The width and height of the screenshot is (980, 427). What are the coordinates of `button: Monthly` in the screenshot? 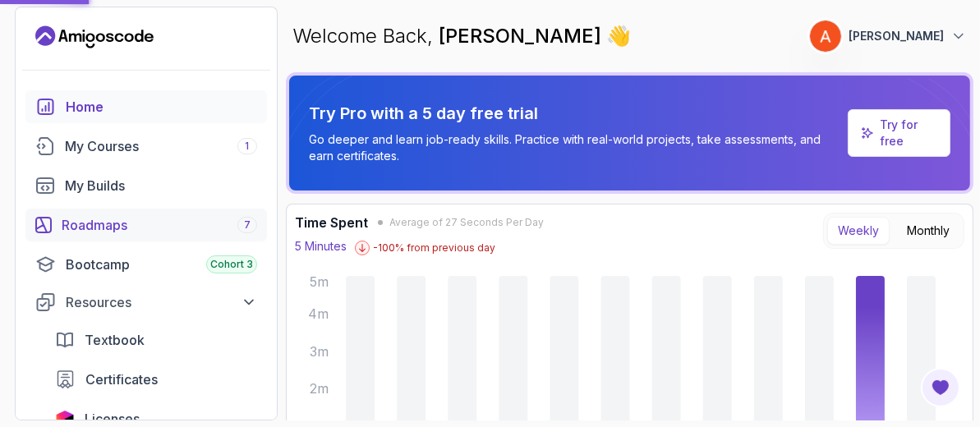 It's located at (928, 231).